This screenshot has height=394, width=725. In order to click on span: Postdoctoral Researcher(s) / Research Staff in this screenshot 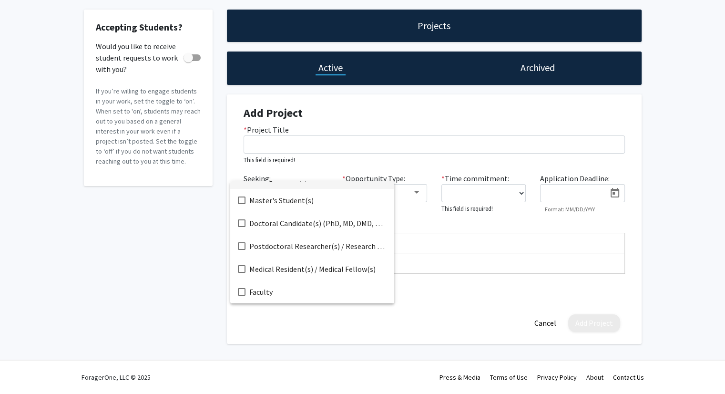, I will do `click(318, 246)`.